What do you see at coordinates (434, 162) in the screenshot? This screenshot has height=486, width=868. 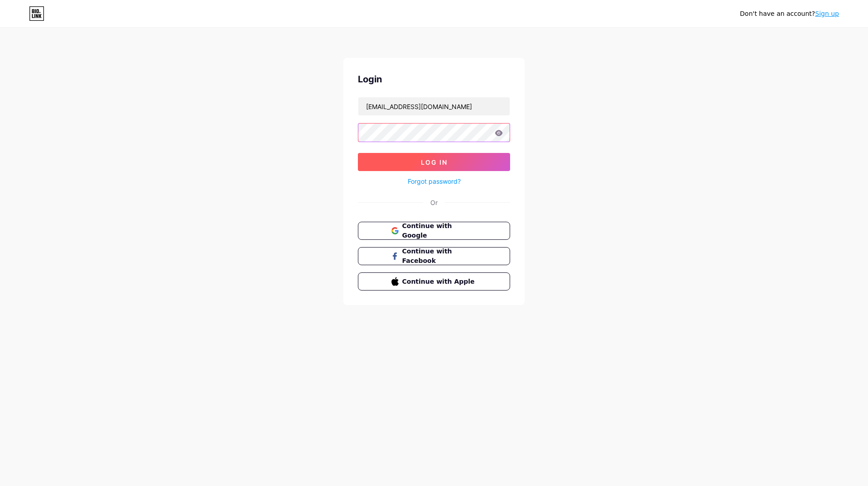 I see `span: Log In` at bounding box center [434, 162].